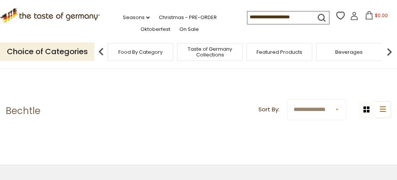 The width and height of the screenshot is (397, 180). What do you see at coordinates (381, 15) in the screenshot?
I see `span: $0.00` at bounding box center [381, 15].